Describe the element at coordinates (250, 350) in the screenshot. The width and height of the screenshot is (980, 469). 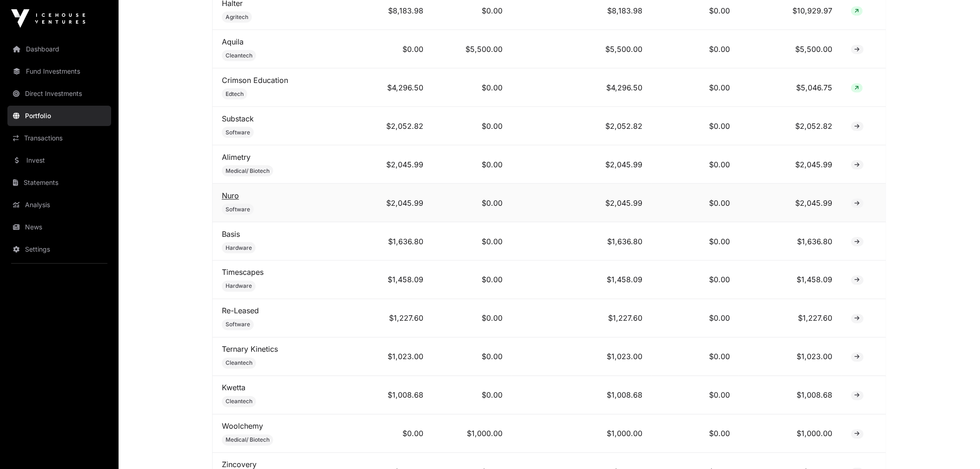
I see `a: Ternary Kinetics` at that location.